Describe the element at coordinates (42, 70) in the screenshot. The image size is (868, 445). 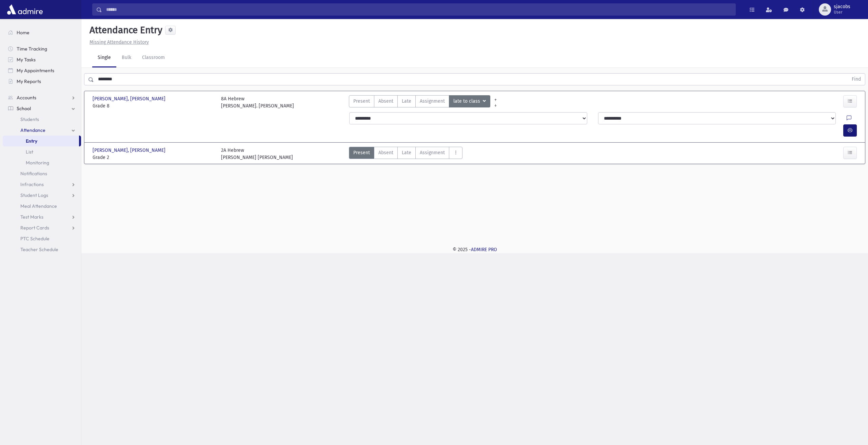
I see `a: My Appointments` at that location.